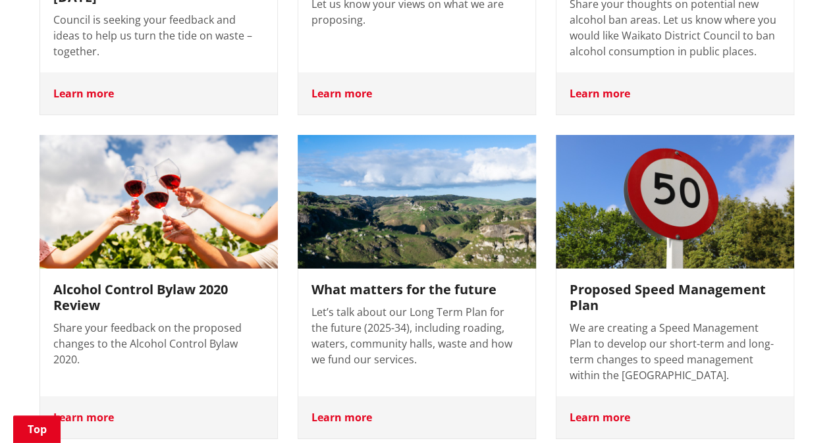 The height and width of the screenshot is (443, 833). I want to click on a: Top, so click(37, 430).